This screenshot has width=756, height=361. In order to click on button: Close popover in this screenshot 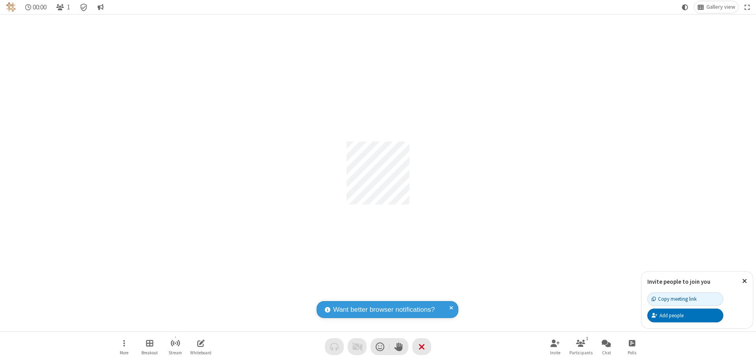, I will do `click(744, 281)`.